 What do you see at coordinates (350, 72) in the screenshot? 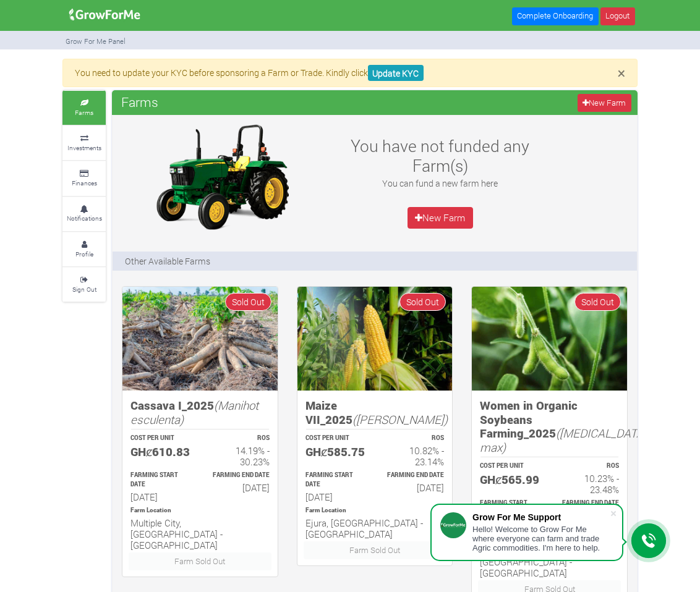
I see `p: You need to update your KYC before sponsoring a Farm or Trade. Kindly click` at bounding box center [350, 72].